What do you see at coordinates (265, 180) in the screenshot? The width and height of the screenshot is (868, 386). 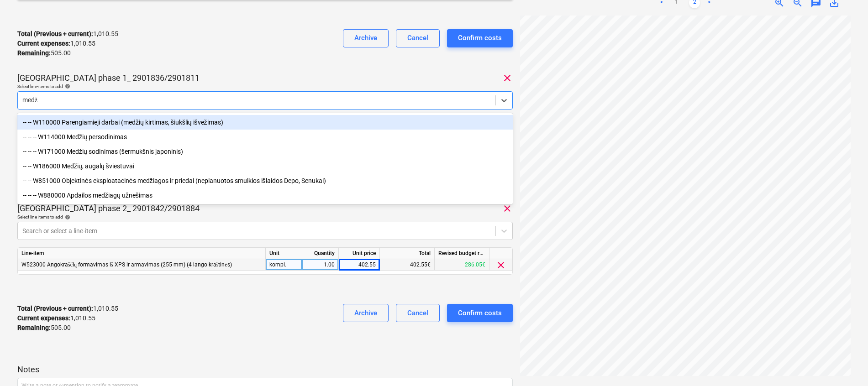 I see `div: -- -- W851000 Objektinės eksploatacinės medžiagos ir priedai (neplanuotos smulkios išlaidos Depo,...` at bounding box center [265, 180].